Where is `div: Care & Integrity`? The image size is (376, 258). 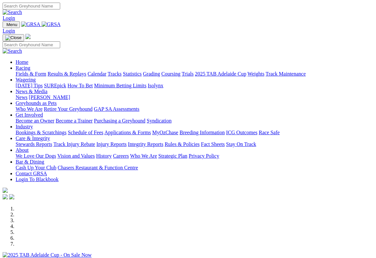 div: Care & Integrity is located at coordinates (195, 144).